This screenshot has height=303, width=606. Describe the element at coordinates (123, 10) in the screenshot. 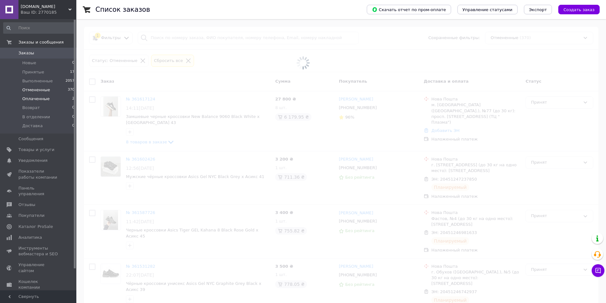

I see `h1: Список заказов` at that location.